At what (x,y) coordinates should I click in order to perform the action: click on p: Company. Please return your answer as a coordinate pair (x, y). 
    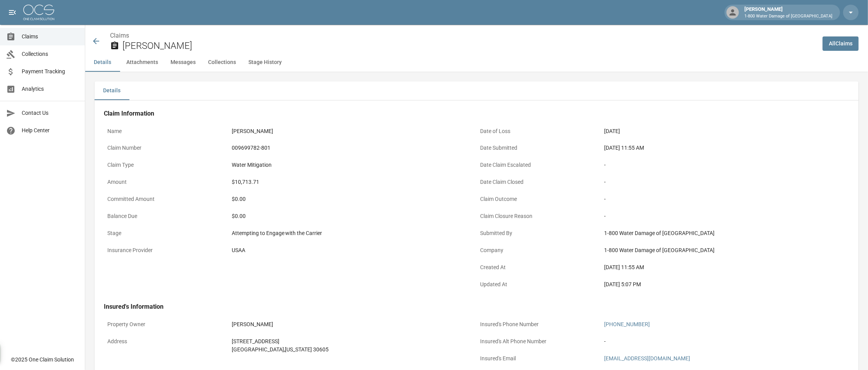
    Looking at the image, I should click on (539, 250).